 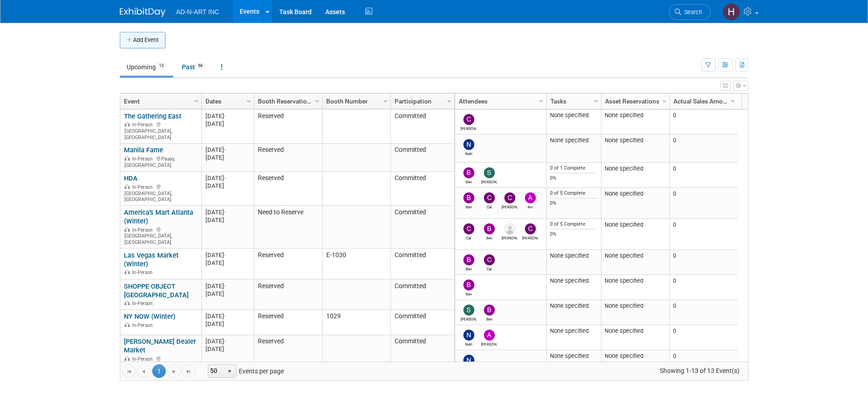 What do you see at coordinates (288, 227) in the screenshot?
I see `td: Need to Reserve` at bounding box center [288, 227].